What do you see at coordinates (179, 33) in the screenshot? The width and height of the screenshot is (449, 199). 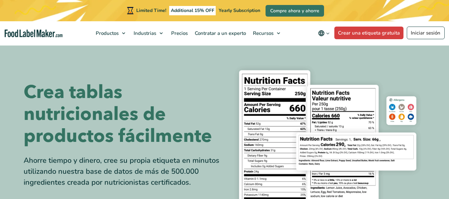 I see `span: Precios` at bounding box center [179, 33].